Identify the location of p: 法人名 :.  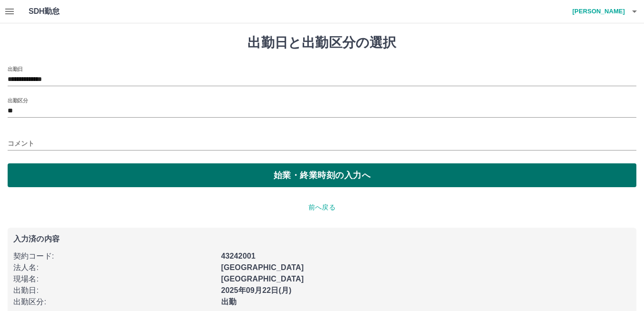
(115, 268).